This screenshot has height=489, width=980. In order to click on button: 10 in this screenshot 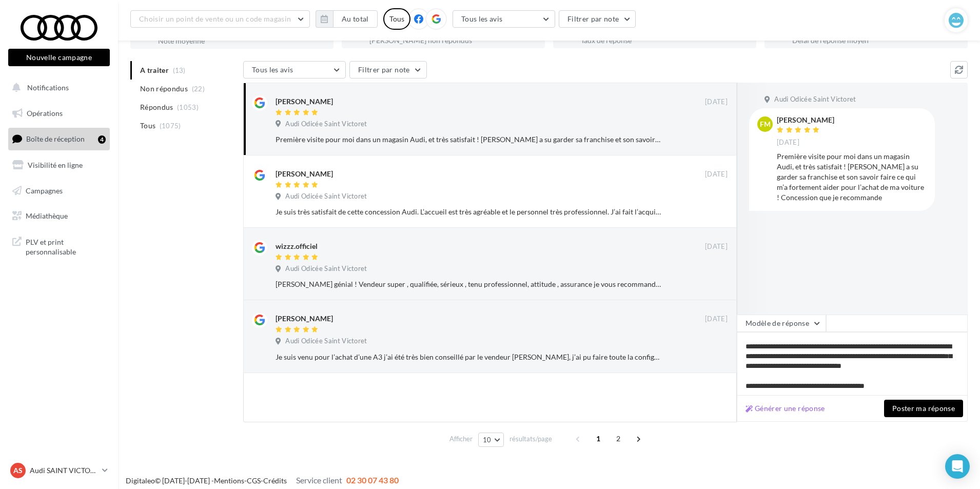, I will do `click(491, 440)`.